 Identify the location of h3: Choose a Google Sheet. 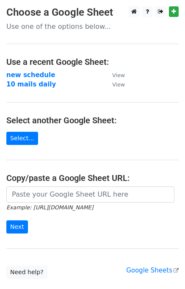
(93, 12).